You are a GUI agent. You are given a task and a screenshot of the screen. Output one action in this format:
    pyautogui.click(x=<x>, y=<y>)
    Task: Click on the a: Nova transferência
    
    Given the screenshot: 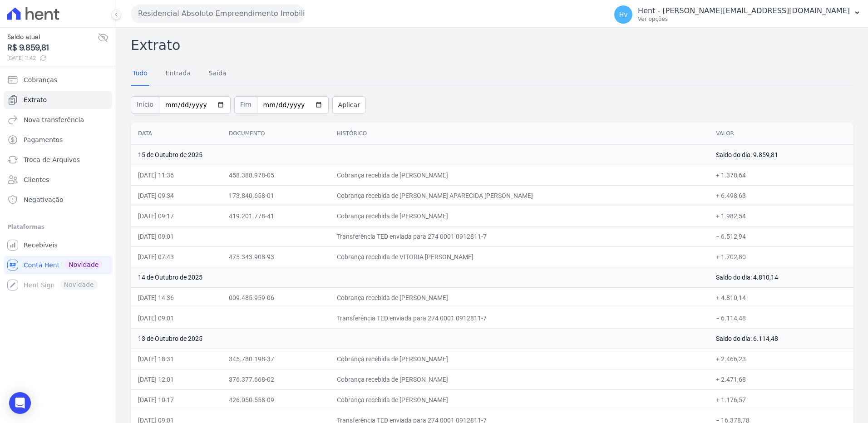 What is the action you would take?
    pyautogui.click(x=58, y=120)
    